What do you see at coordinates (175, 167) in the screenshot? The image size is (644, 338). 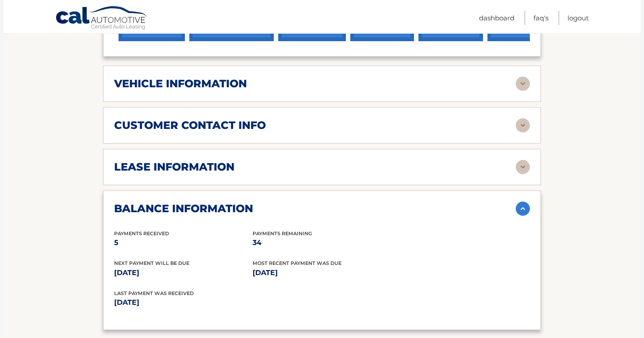 I see `h2: lease information` at bounding box center [175, 167].